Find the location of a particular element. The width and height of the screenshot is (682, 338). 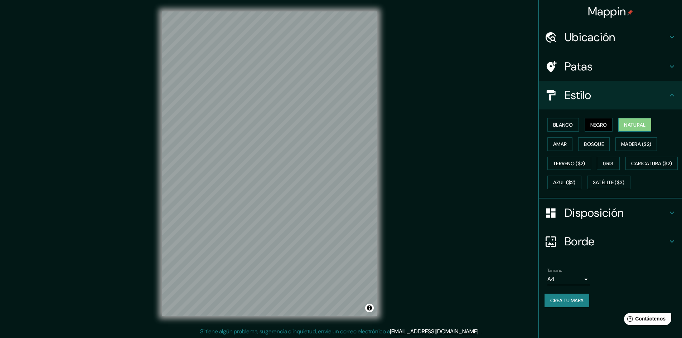

div: Borde is located at coordinates (611, 242).